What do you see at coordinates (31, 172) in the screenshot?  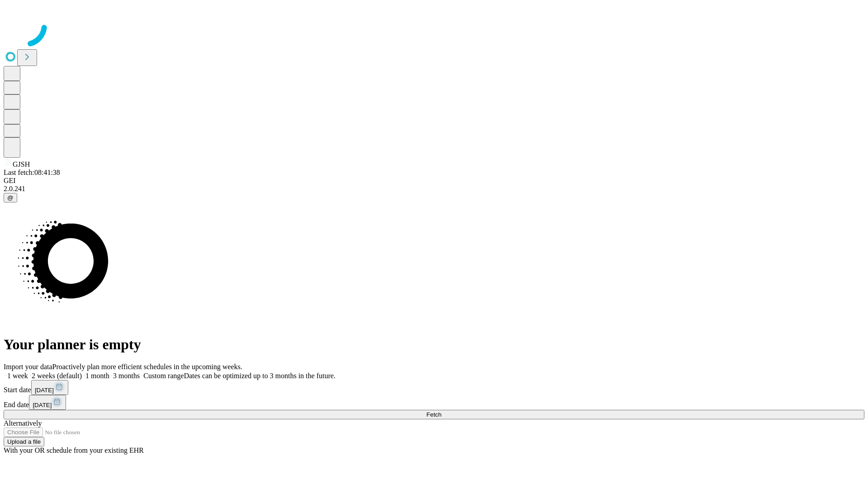 I see `span: Last fetch: 08:41:38` at bounding box center [31, 172].